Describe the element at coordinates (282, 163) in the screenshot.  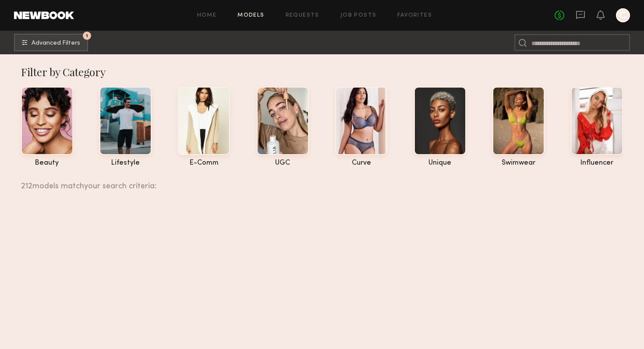
I see `div: UGC` at that location.